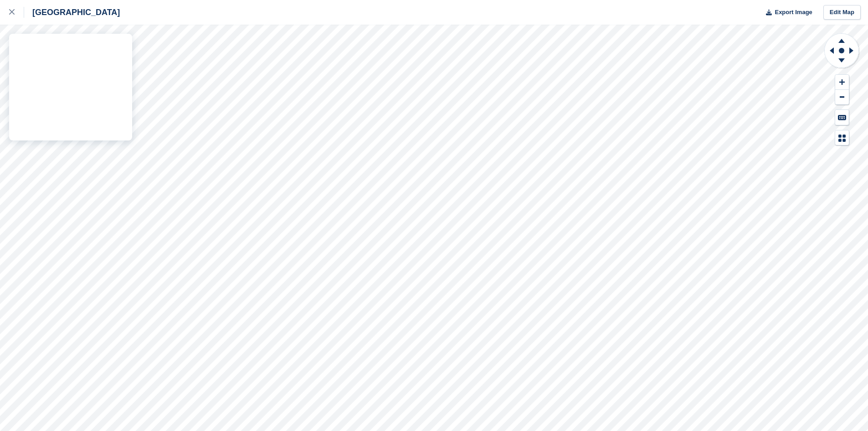 This screenshot has width=868, height=431. What do you see at coordinates (793, 12) in the screenshot?
I see `span: Export Image` at bounding box center [793, 12].